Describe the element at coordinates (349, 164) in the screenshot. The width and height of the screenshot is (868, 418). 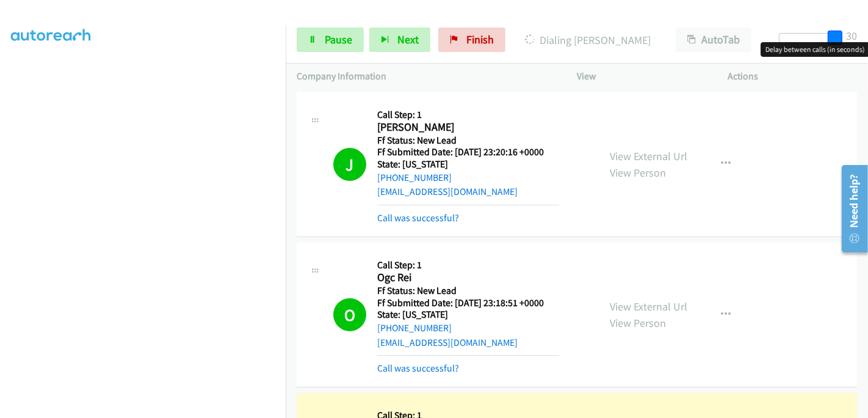
I see `h1: J` at that location.